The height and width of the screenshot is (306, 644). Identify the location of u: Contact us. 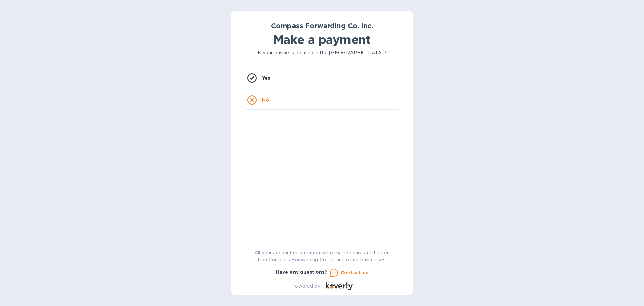
(354, 273).